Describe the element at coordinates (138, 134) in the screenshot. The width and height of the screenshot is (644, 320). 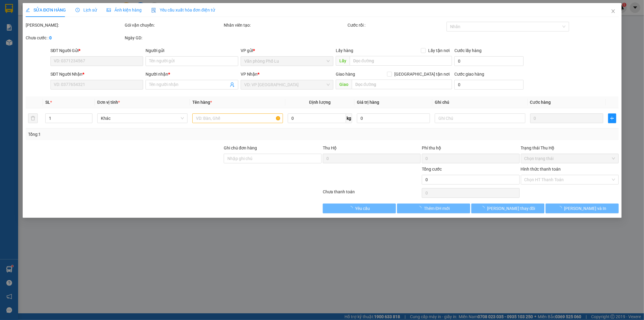
I see `div: Tổng: 1` at that location.